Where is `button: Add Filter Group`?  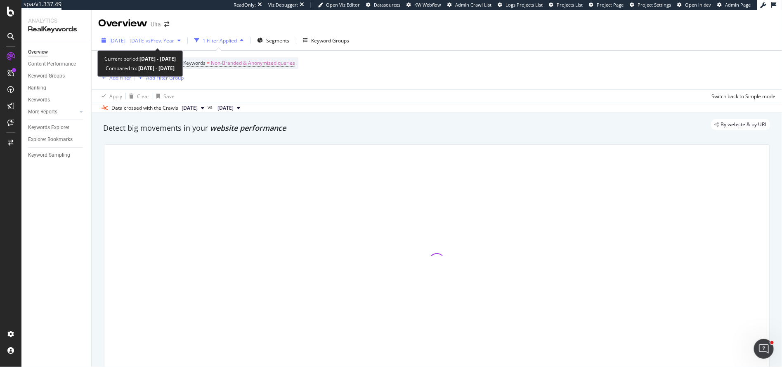
button: Add Filter Group is located at coordinates (159, 78).